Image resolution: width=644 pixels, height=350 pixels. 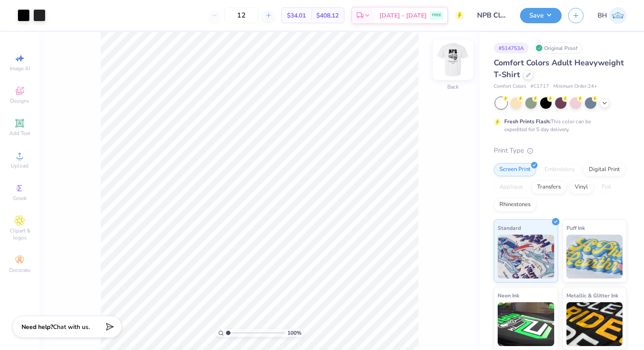 What do you see at coordinates (604, 170) in the screenshot?
I see `div: Digital Print` at bounding box center [604, 170].